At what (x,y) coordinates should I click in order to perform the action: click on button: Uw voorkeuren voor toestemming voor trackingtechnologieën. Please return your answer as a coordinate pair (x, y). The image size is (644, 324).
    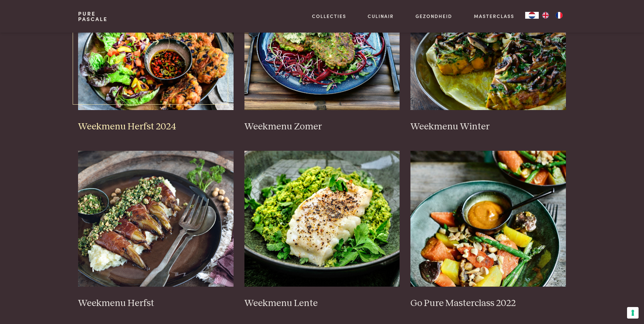
    Looking at the image, I should click on (633, 313).